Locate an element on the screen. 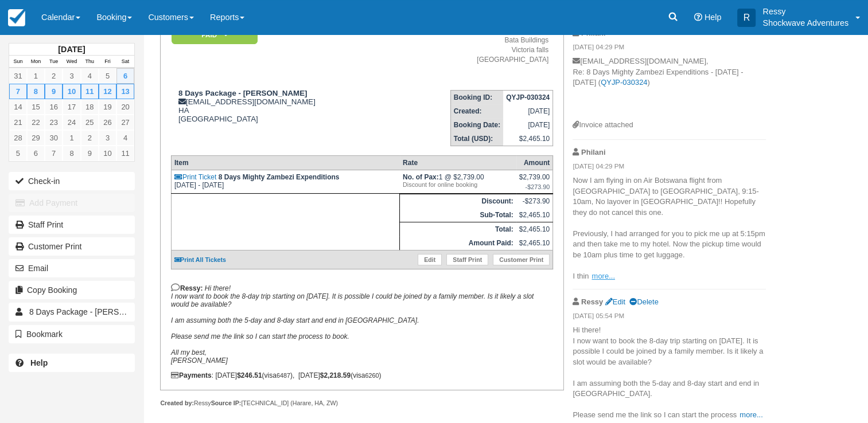 This screenshot has width=868, height=423. th: Fri is located at coordinates (108, 62).